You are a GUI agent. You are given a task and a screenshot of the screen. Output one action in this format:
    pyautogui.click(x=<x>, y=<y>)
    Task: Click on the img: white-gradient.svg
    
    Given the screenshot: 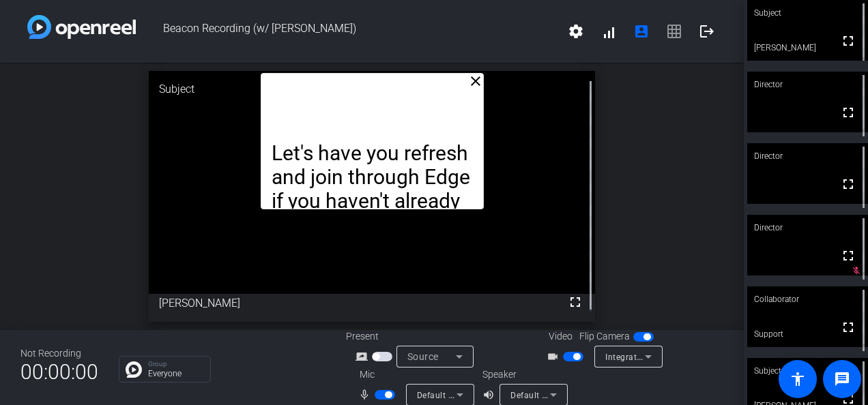 What is the action you would take?
    pyautogui.click(x=81, y=27)
    